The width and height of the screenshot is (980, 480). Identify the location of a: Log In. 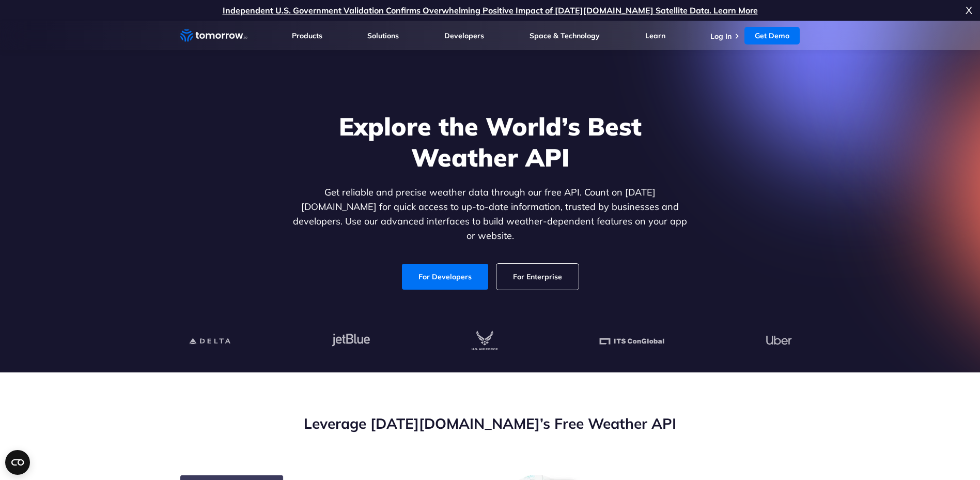
(721, 36).